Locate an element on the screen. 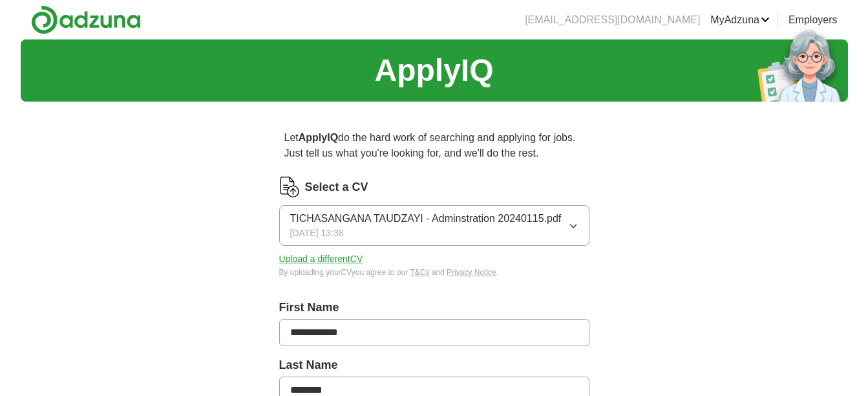 This screenshot has width=868, height=396. a: Privacy Notice is located at coordinates (471, 273).